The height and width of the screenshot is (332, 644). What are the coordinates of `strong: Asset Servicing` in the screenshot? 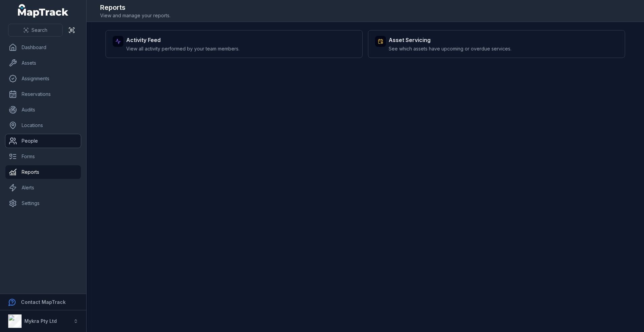 It's located at (450, 40).